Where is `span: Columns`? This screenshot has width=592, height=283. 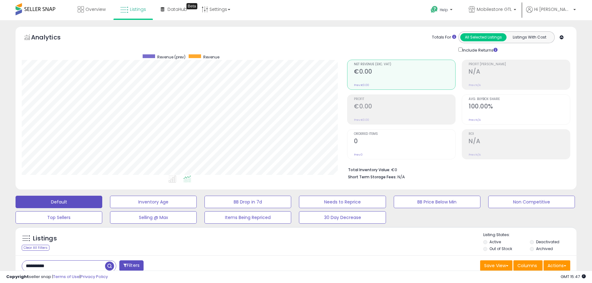 span: Columns is located at coordinates (527, 266).